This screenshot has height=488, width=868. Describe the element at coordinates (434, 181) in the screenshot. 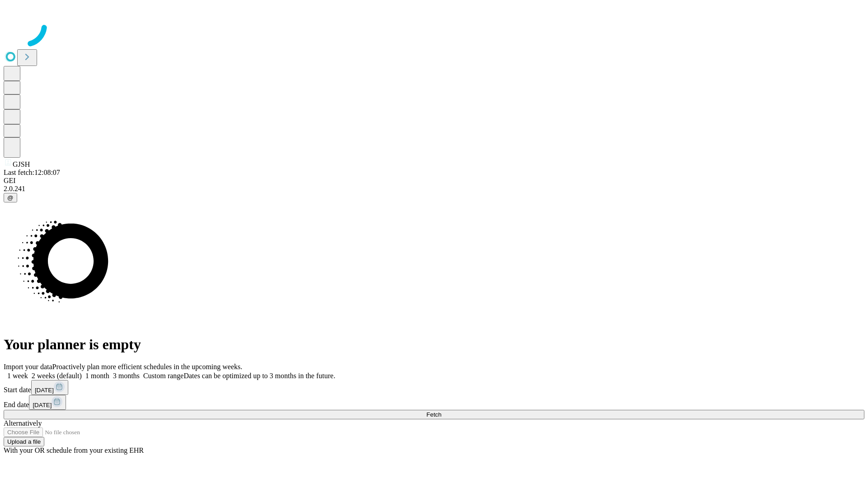

I see `div: GEI` at that location.